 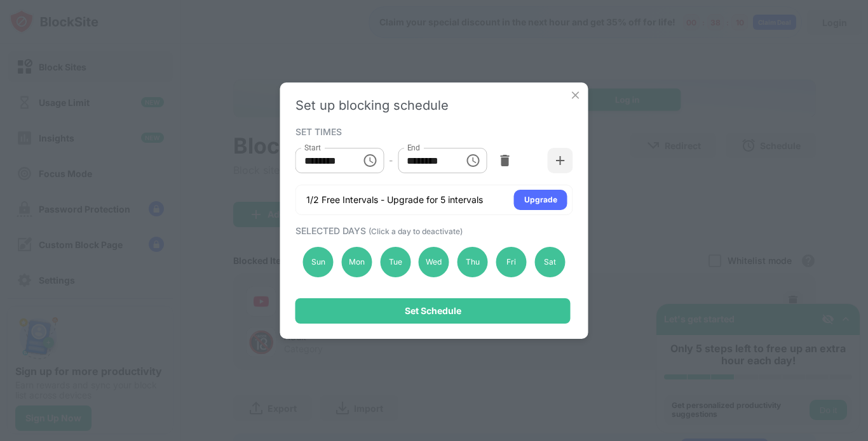 I want to click on span: (Click a day to deactivate), so click(x=415, y=231).